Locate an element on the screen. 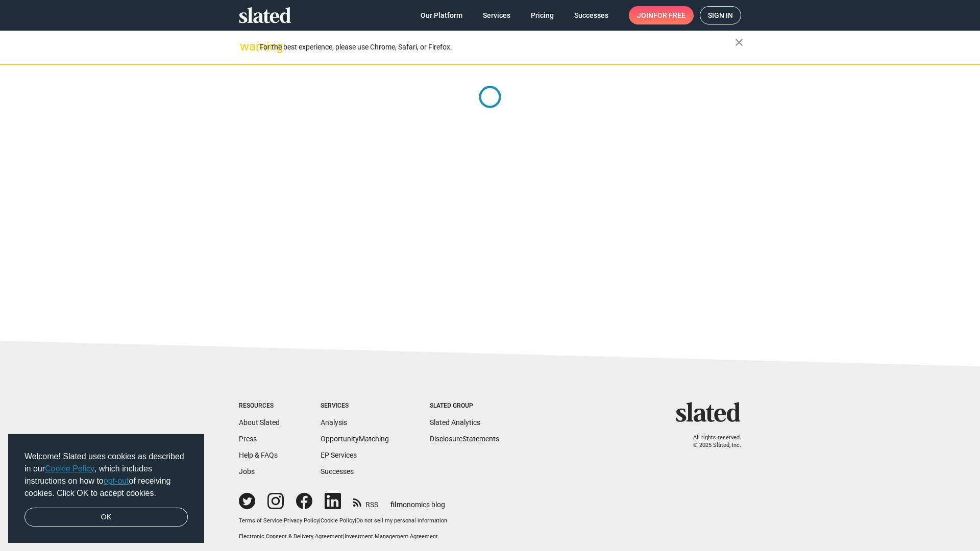 The height and width of the screenshot is (551, 980). div: For the best experience, please use Chrome, Safari, or Firefox. is located at coordinates (497, 47).